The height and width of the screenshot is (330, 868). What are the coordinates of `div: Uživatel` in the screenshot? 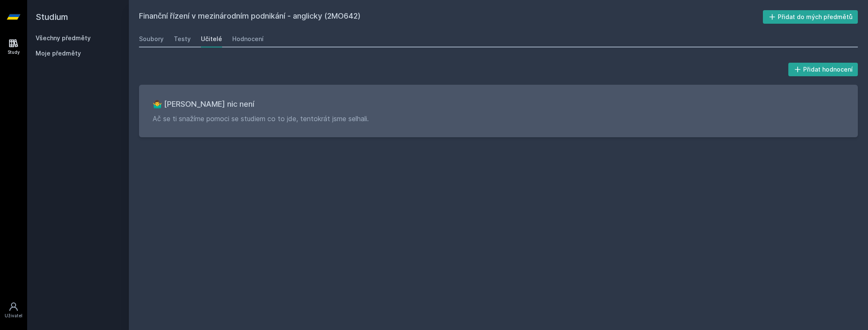 It's located at (14, 315).